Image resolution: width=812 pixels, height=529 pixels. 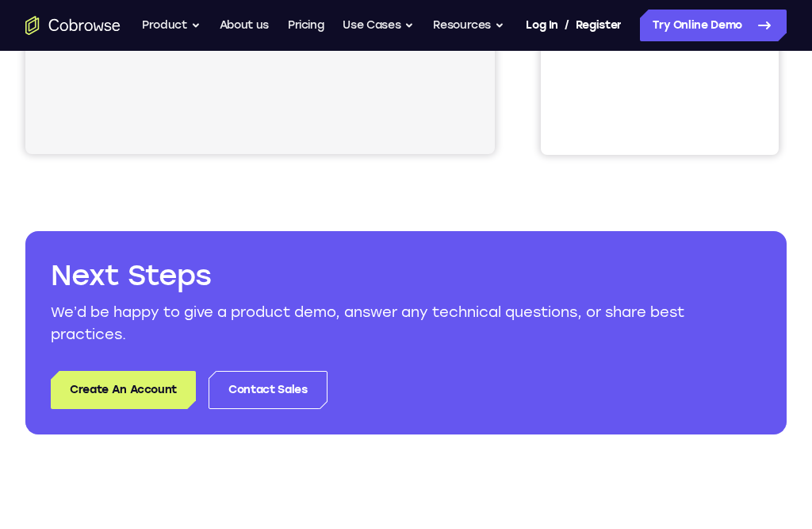 I want to click on a: Register, so click(x=599, y=25).